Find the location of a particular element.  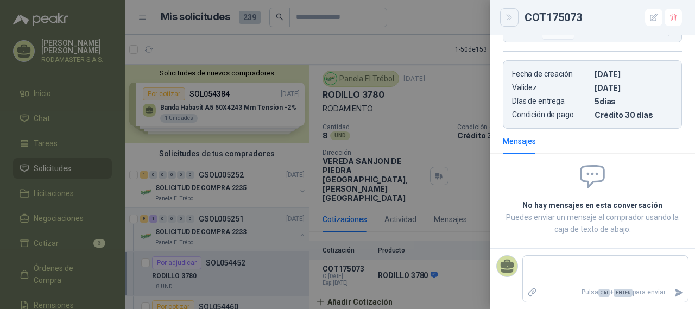

p: 5 dias is located at coordinates (634, 101).